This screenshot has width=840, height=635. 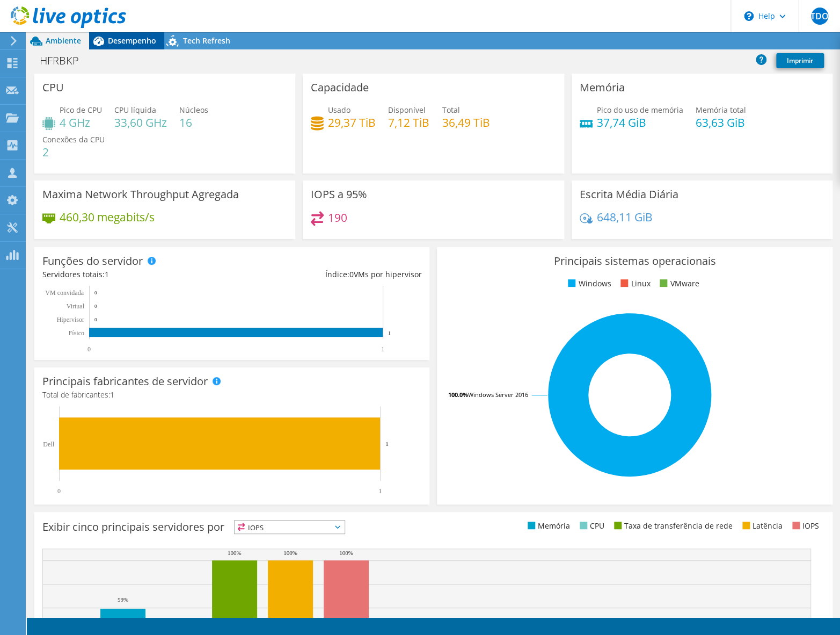 What do you see at coordinates (625, 217) in the screenshot?
I see `h4: 648,11 GiB` at bounding box center [625, 217].